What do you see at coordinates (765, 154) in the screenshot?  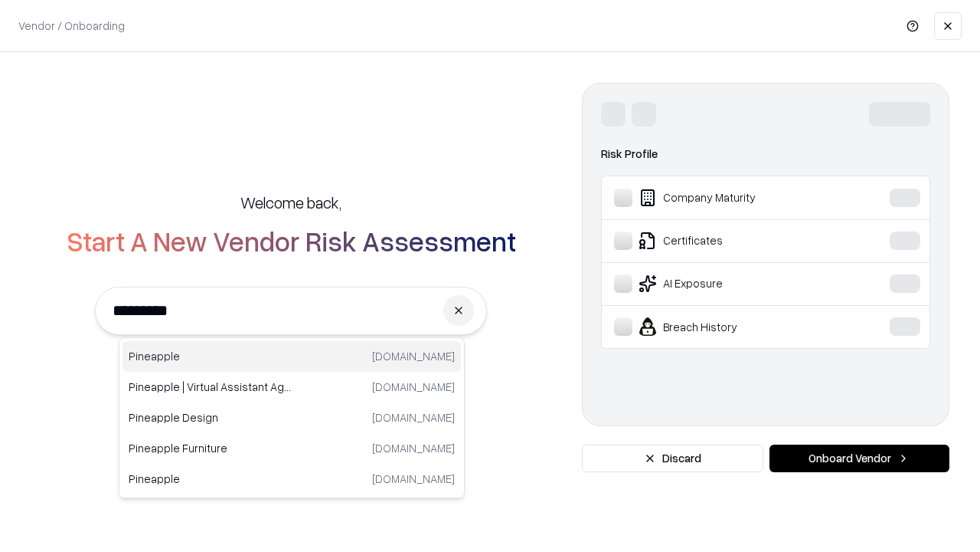 I see `div: Risk Profile` at bounding box center [765, 154].